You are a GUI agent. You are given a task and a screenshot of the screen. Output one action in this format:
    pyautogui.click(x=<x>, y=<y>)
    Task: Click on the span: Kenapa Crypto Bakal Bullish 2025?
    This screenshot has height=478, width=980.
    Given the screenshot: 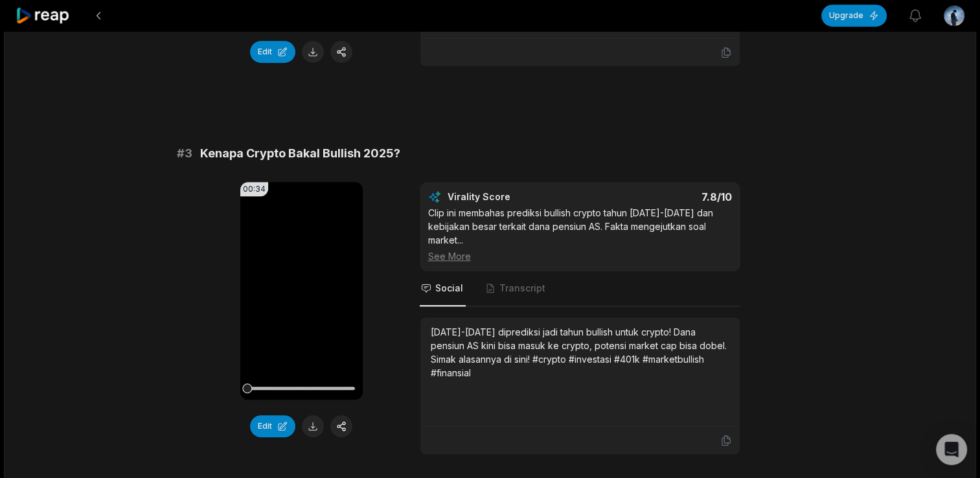 What is the action you would take?
    pyautogui.click(x=300, y=153)
    